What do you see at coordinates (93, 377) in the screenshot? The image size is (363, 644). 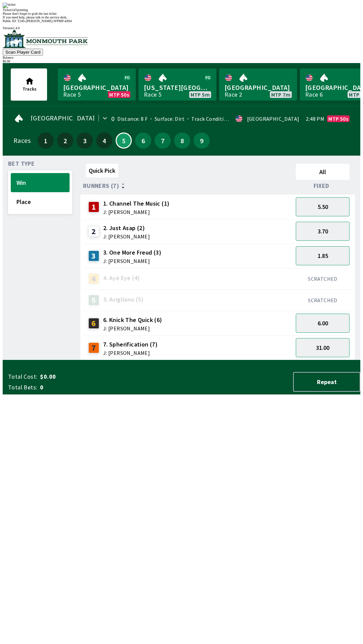 I see `span: $0.00` at bounding box center [93, 377].